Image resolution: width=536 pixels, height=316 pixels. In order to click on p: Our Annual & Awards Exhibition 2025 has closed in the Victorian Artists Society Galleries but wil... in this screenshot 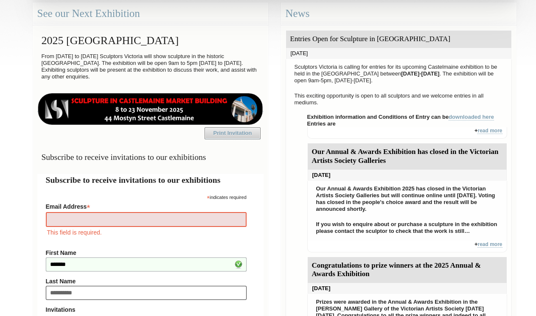, I will do `click(407, 199)`.